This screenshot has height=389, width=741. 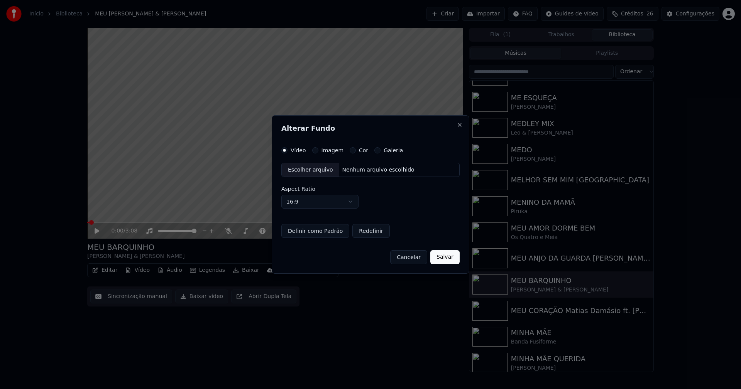 What do you see at coordinates (370, 129) in the screenshot?
I see `h2: Alterar Fundo` at bounding box center [370, 129].